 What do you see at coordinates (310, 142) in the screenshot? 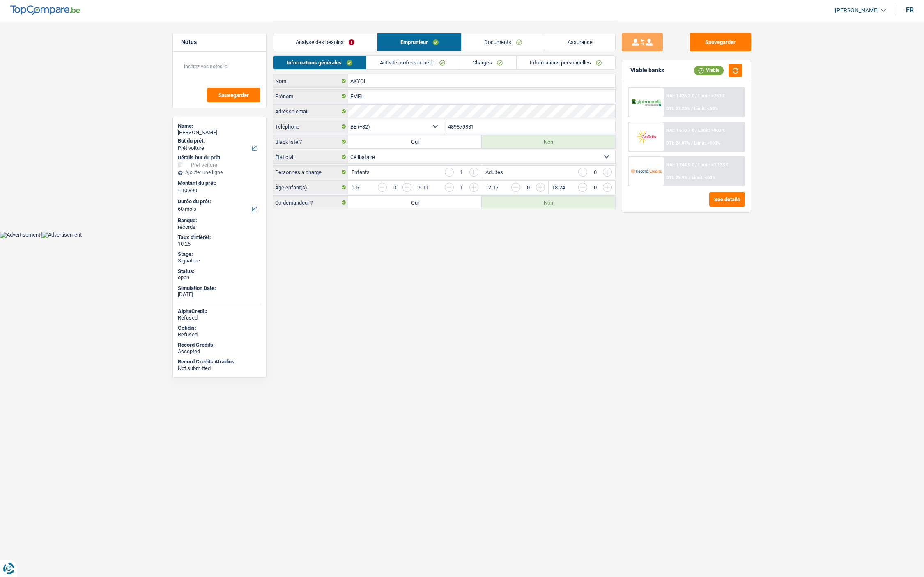
I see `label: Blacklisté ?` at bounding box center [310, 142].